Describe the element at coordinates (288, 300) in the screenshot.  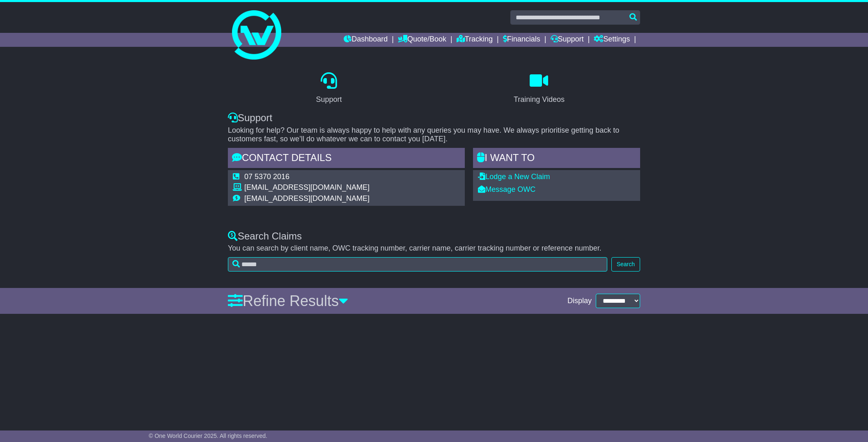
I see `a: Refine Results` at that location.